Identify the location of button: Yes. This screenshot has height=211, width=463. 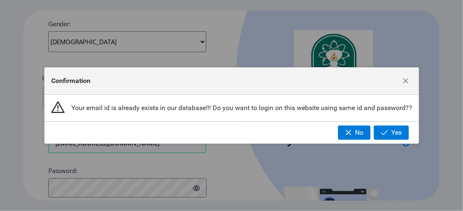
(392, 133).